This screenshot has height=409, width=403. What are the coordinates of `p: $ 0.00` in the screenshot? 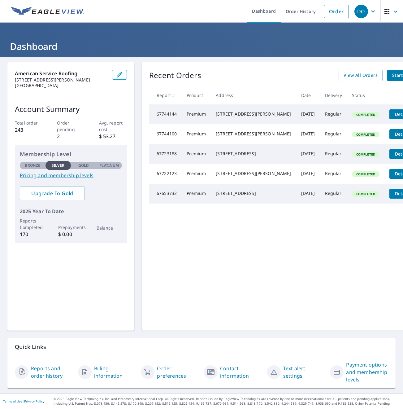 It's located at (71, 234).